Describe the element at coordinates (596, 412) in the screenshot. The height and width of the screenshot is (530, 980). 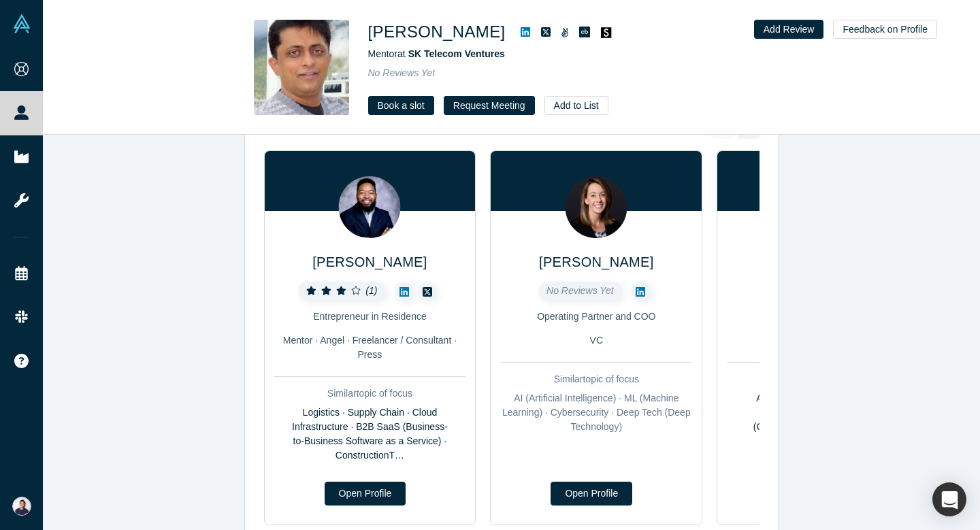
I see `span: AI (Artificial Intelligence) · ML (Machine Learning) · Cybersecurity · Deep Tech (Deep Technology)` at that location.